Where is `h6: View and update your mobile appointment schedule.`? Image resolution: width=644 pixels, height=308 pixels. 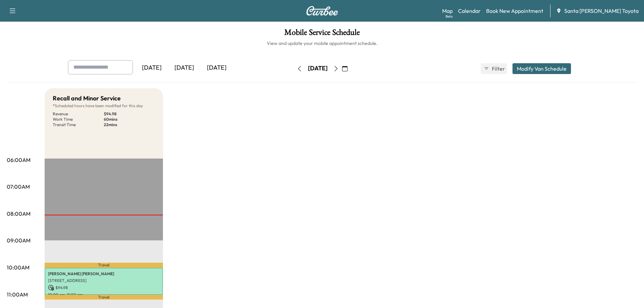
h6: View and update your mobile appointment schedule. is located at coordinates (322, 43).